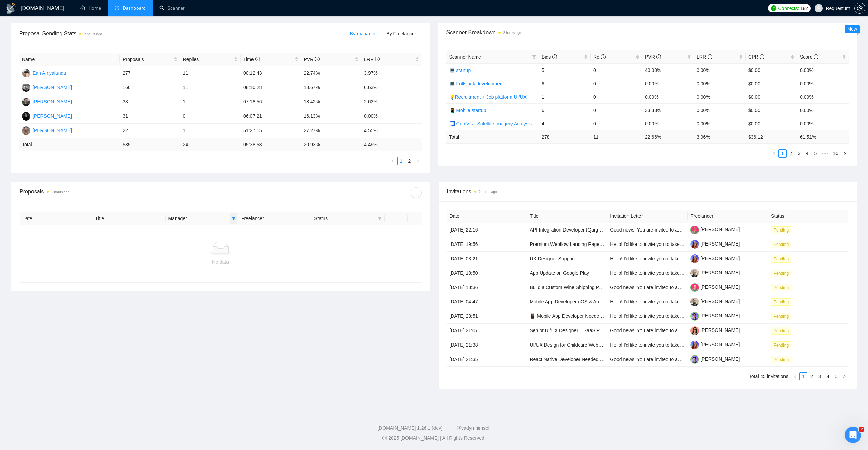 The image size is (868, 450). Describe the element at coordinates (852, 29) in the screenshot. I see `span: New` at that location.